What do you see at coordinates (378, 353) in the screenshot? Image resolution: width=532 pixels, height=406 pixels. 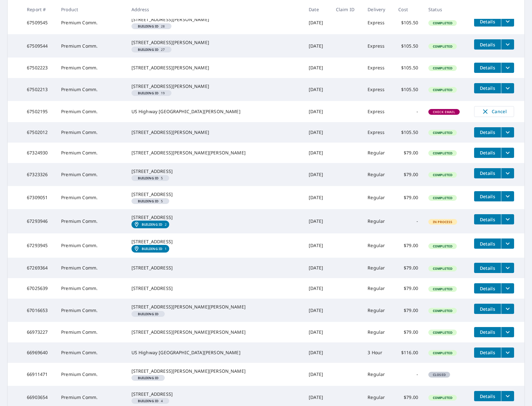 I see `td: 3 Hour` at bounding box center [378, 353].